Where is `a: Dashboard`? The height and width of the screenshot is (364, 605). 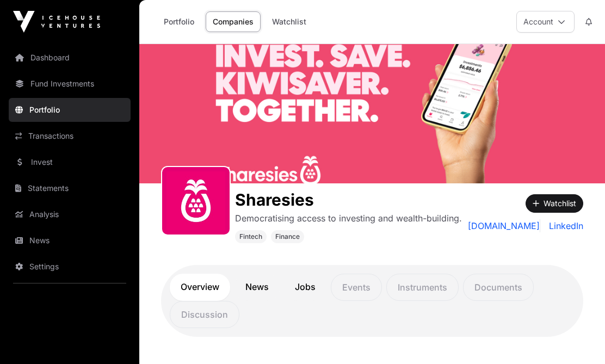
a: Dashboard is located at coordinates (69, 58).